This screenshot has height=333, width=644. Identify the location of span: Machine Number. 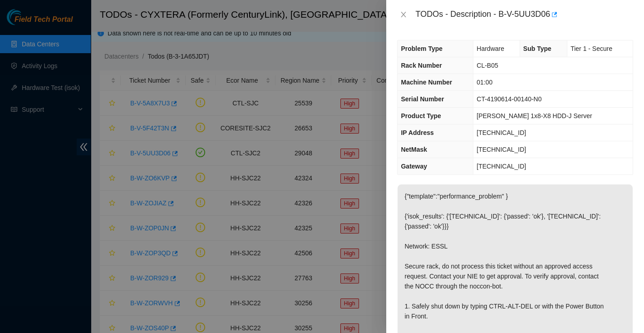
(426, 82).